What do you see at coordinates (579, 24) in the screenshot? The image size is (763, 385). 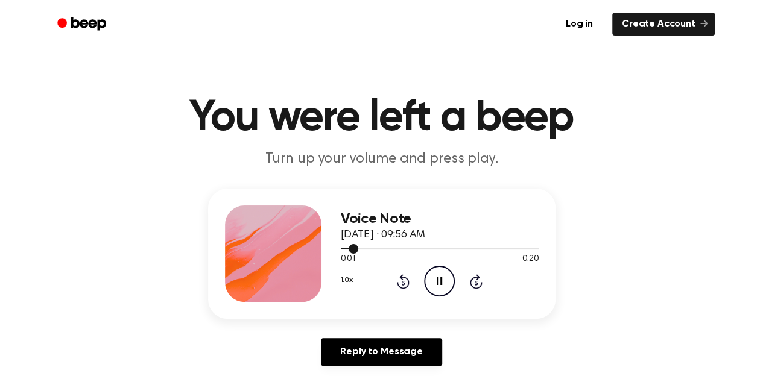 I see `a: Log in` at bounding box center [579, 24].